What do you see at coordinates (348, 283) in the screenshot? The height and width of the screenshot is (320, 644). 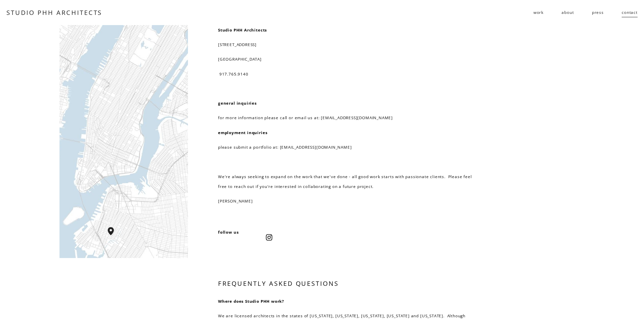 I see `h3: FREQUENTLY ASKED QUESTIONS` at bounding box center [348, 283].